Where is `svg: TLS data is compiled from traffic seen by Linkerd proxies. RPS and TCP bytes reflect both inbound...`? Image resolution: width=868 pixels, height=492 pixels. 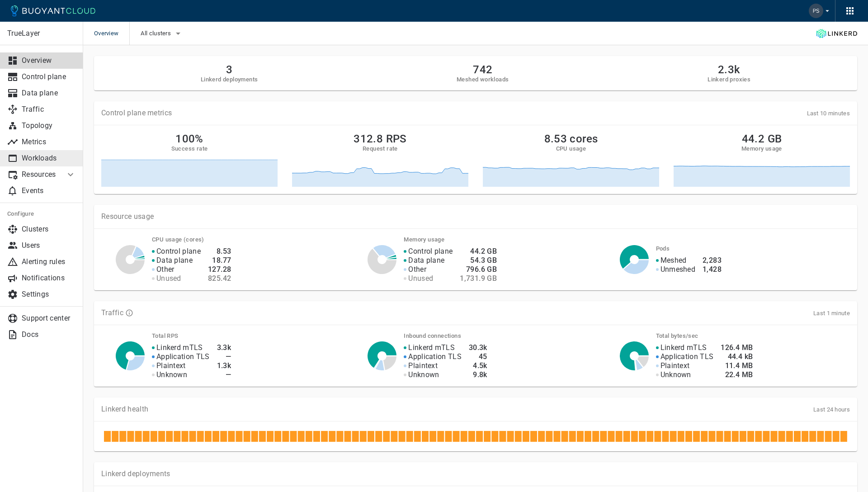
svg: TLS data is compiled from traffic seen by Linkerd proxies. RPS and TCP bytes reflect both inbound... is located at coordinates (130, 313).